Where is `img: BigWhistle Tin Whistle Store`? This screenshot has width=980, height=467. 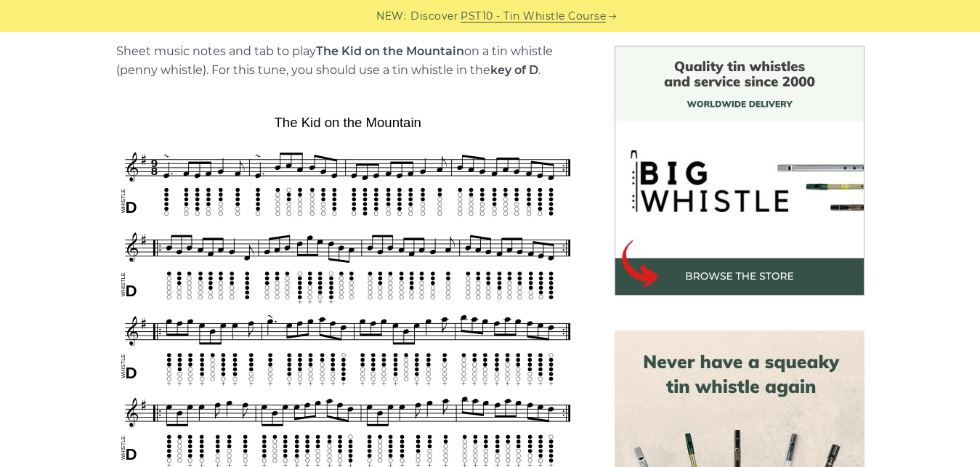 img: BigWhistle Tin Whistle Store is located at coordinates (740, 171).